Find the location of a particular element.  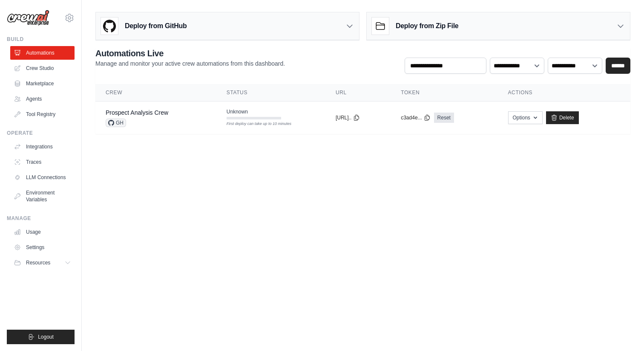

div: First deploy can take up to 10 minutes is located at coordinates (254, 124).